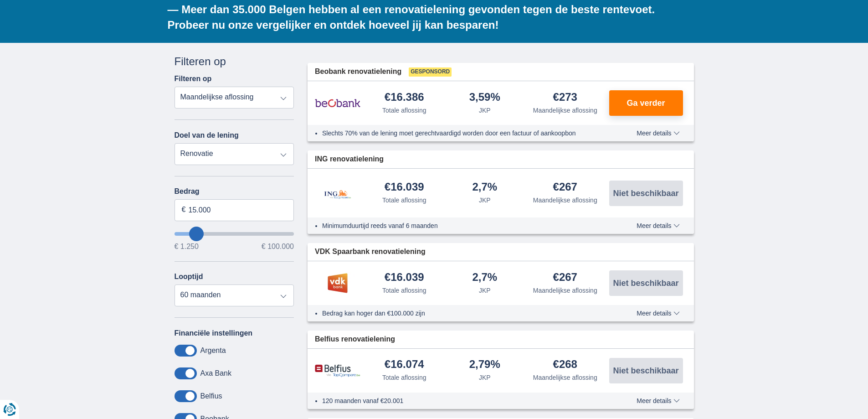 This screenshot has width=868, height=419. I want to click on a: wantToBorrow, so click(234, 234).